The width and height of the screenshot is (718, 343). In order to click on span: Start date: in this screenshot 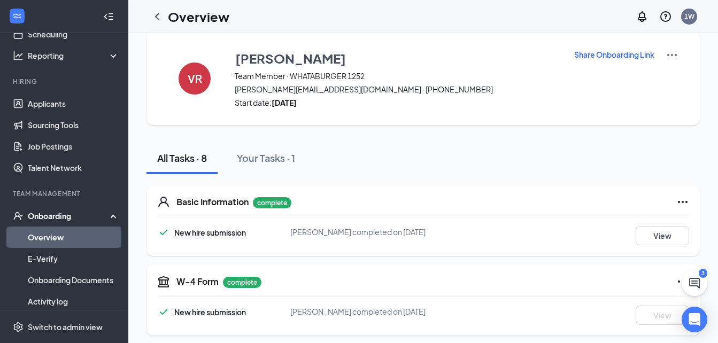, I will do `click(397, 103)`.